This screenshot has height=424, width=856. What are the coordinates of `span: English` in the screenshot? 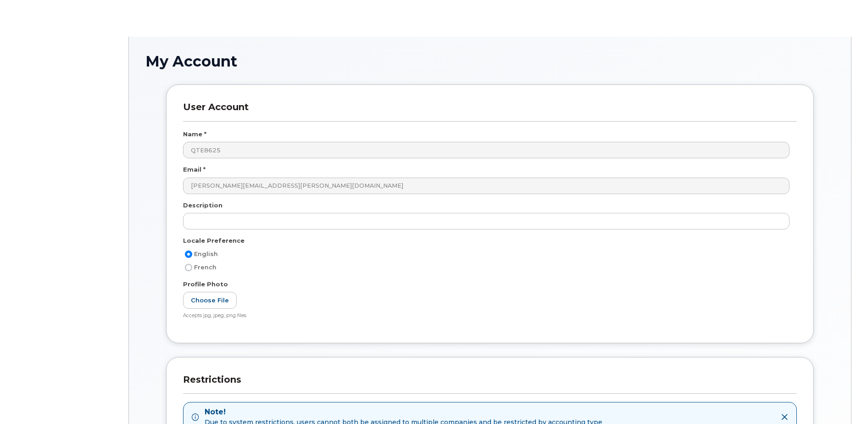 It's located at (206, 254).